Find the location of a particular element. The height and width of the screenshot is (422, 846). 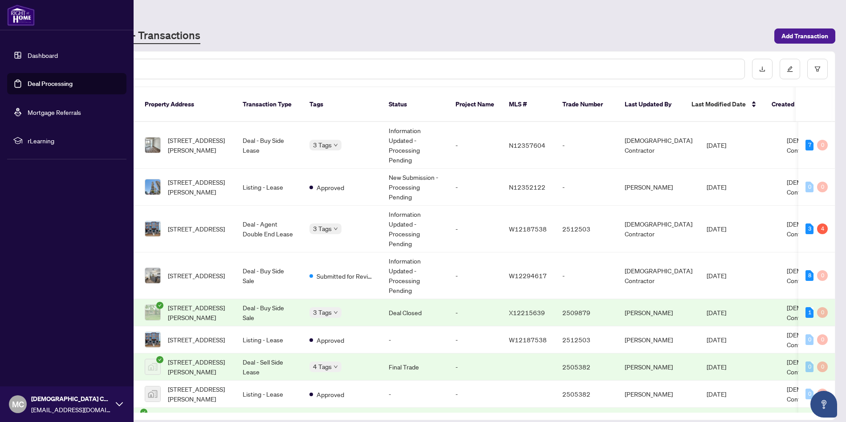

button: edit is located at coordinates (790, 69).